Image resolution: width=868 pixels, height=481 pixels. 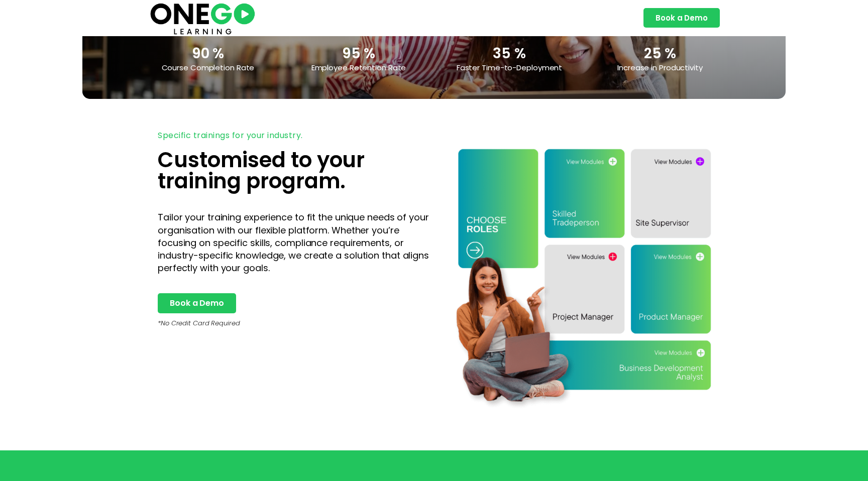 I want to click on h2: Increase in Productivity, so click(x=660, y=68).